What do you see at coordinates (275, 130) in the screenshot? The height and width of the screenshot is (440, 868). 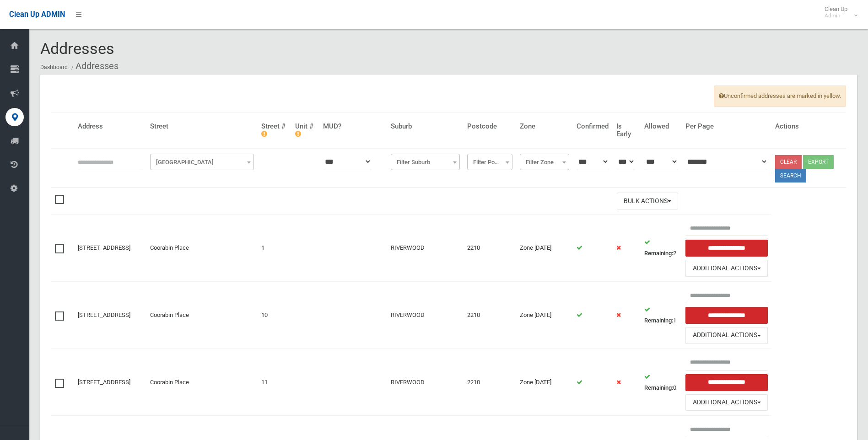 I see `h4: Street #` at bounding box center [275, 130].